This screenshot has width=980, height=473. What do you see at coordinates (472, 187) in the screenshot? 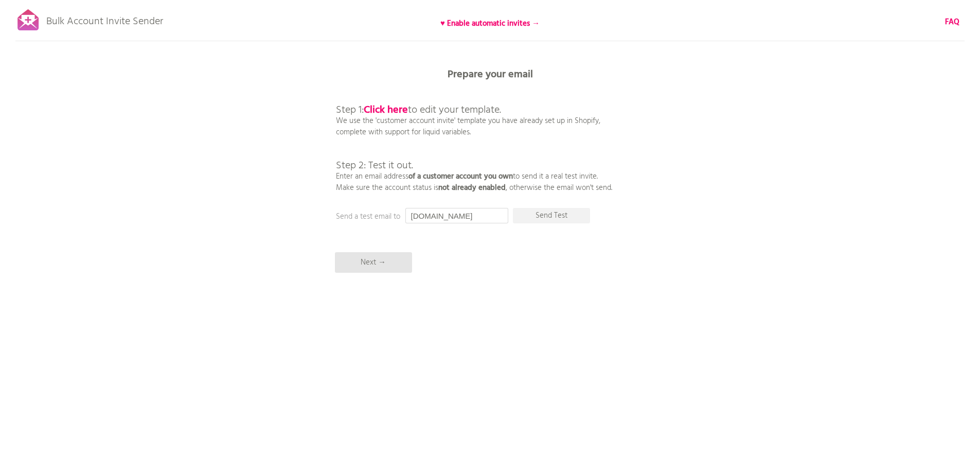
I see `b: not already enabled` at bounding box center [472, 187].